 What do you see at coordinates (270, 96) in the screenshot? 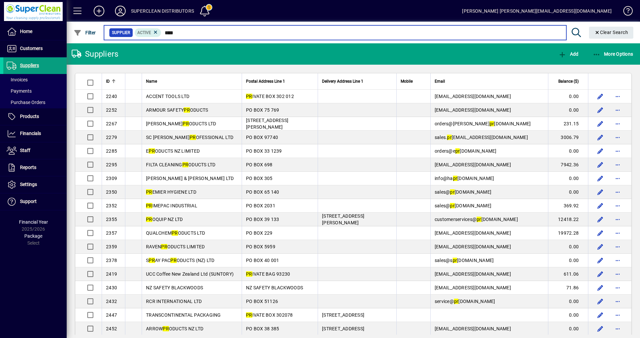
I see `span: IVATE BOX 302 012` at bounding box center [270, 96].